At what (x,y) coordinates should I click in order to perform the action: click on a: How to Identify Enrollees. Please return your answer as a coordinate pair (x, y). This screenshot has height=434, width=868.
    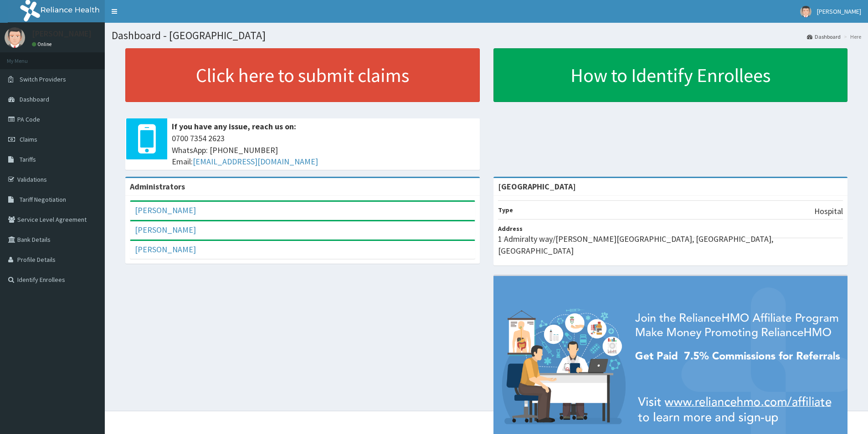
    Looking at the image, I should click on (671, 75).